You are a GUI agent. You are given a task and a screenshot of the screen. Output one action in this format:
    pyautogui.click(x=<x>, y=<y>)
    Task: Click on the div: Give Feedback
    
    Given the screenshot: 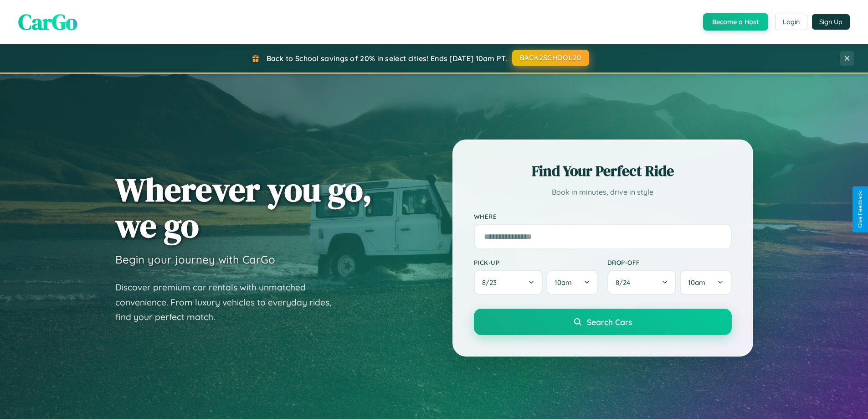 What is the action you would take?
    pyautogui.click(x=861, y=210)
    